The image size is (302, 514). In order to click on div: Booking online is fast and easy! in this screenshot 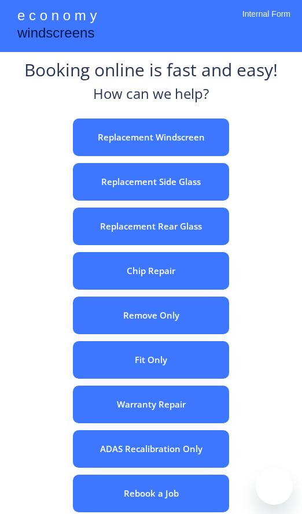, I will do `click(151, 71)`.